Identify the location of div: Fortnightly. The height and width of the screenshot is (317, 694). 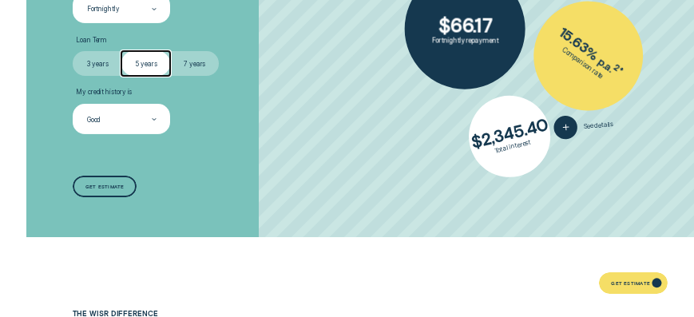
(103, 9).